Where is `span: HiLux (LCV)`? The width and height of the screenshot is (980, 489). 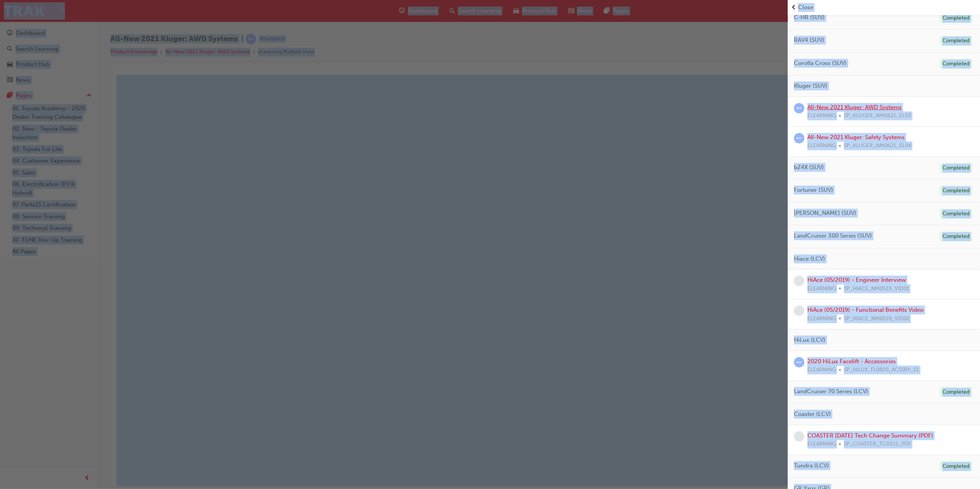
span: HiLux (LCV) is located at coordinates (810, 340).